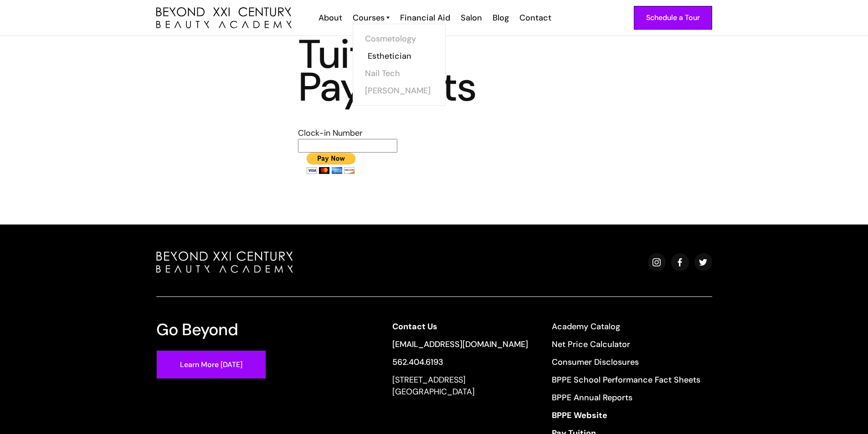 The height and width of the screenshot is (434, 868). I want to click on img: beyond 21st century beauty academy logo, so click(224, 18).